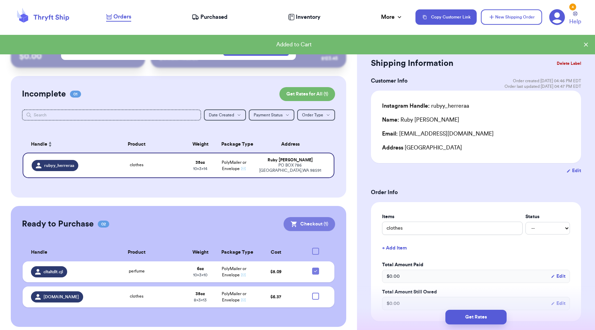 The height and width of the screenshot is (330, 595). Describe the element at coordinates (200, 168) in the screenshot. I see `span: 10 x 3 x 14` at that location.